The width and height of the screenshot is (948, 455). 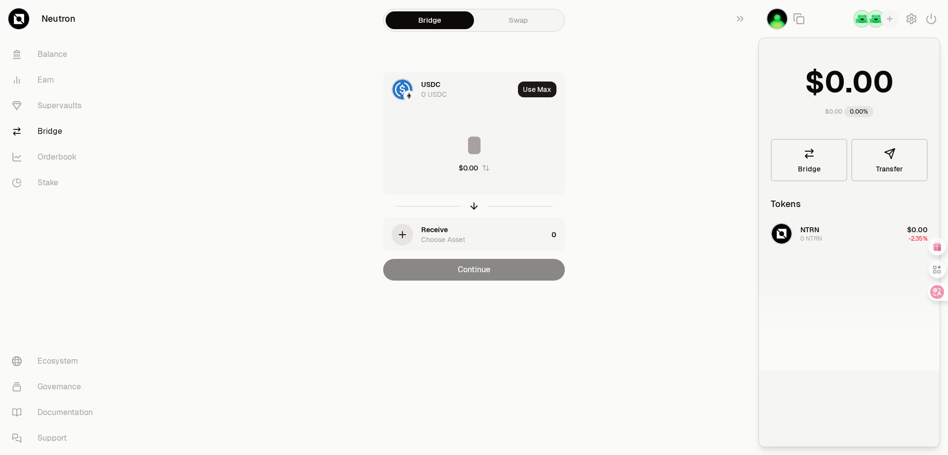 What do you see at coordinates (55, 54) in the screenshot?
I see `a: Balance` at bounding box center [55, 54].